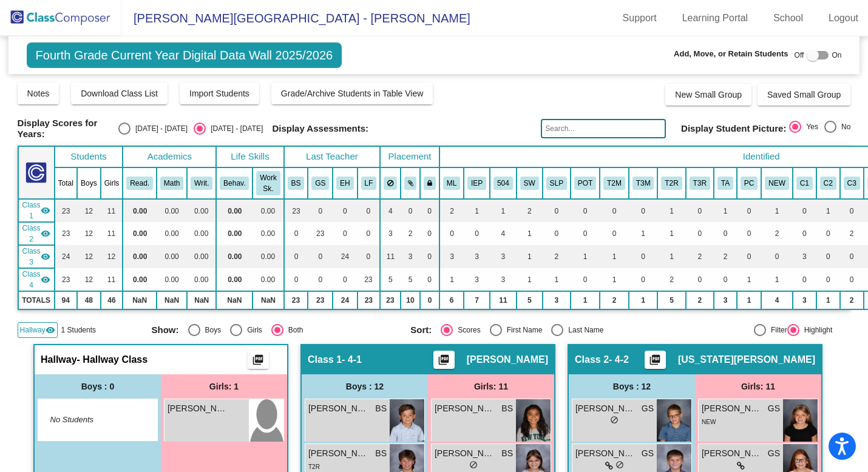 The height and width of the screenshot is (472, 868). Describe the element at coordinates (320, 183) in the screenshot. I see `button: GS` at that location.